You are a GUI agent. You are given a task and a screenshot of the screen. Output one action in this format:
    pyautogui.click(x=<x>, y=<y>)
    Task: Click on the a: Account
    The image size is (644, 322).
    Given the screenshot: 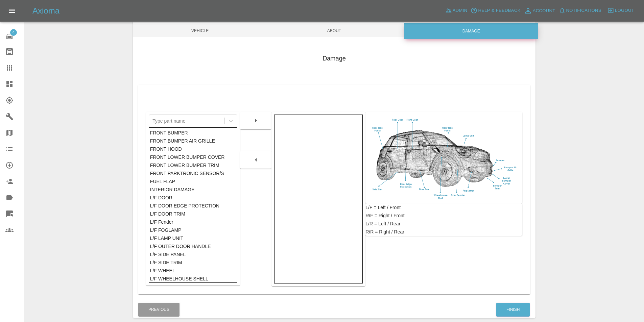 What is the action you would take?
    pyautogui.click(x=539, y=11)
    